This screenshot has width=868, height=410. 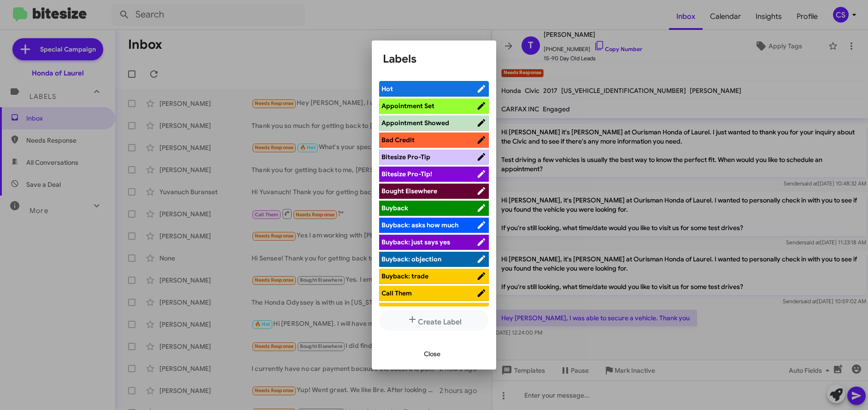 I want to click on span: Buyback: objection, so click(x=412, y=259).